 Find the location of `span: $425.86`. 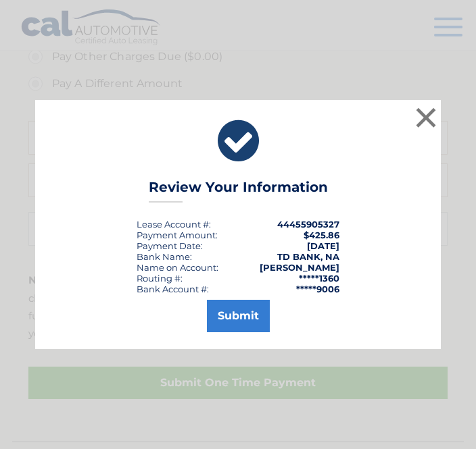

span: $425.86 is located at coordinates (321, 235).